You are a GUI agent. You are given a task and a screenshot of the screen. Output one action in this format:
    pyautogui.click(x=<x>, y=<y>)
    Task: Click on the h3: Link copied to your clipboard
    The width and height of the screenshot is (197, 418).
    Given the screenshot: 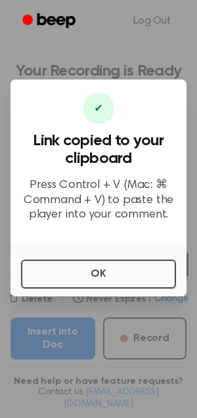 What is the action you would take?
    pyautogui.click(x=99, y=150)
    